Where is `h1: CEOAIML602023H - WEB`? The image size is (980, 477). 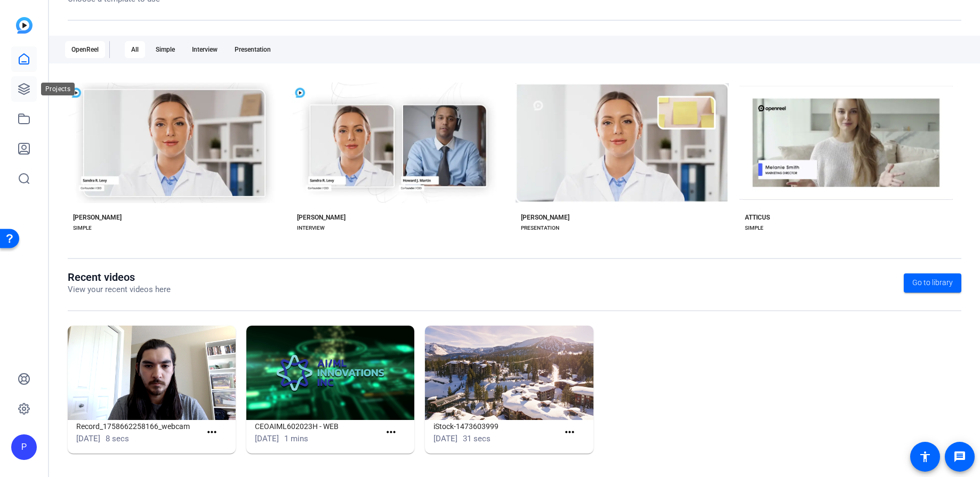
h1: CEOAIML602023H - WEB is located at coordinates (317, 427).